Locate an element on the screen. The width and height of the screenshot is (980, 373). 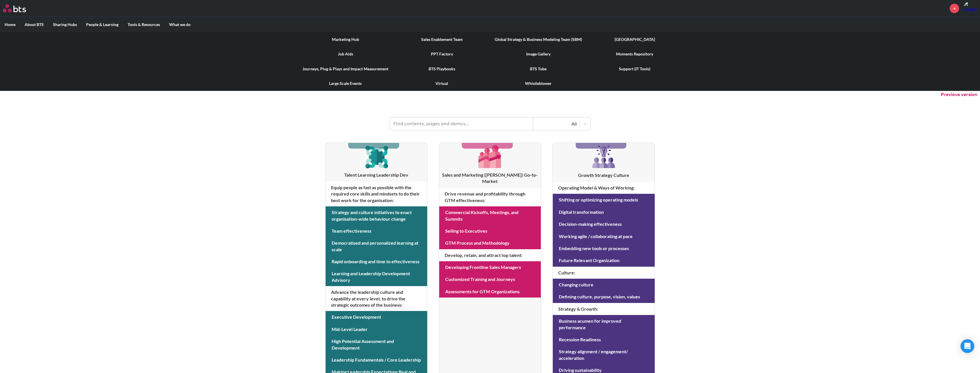
label: About BTS is located at coordinates (34, 25).